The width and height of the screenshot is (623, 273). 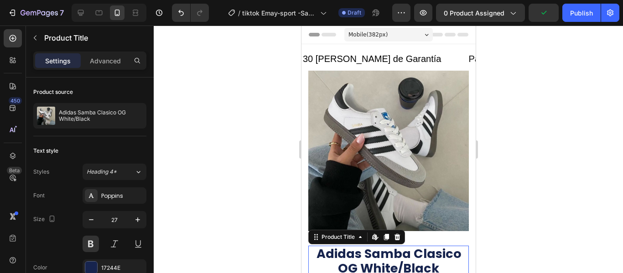 I want to click on button: 7, so click(x=36, y=13).